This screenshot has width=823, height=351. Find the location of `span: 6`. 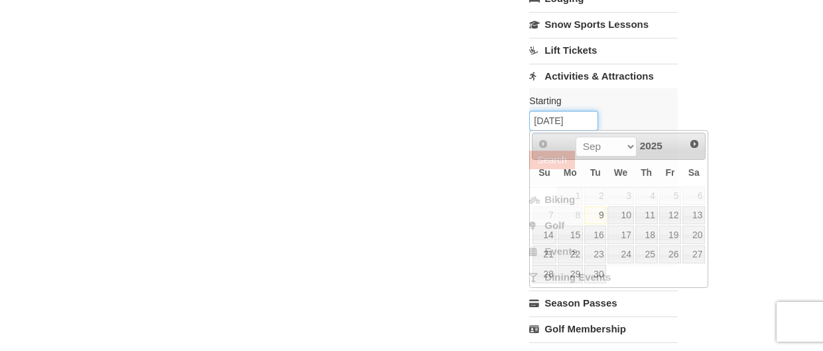

span: 6 is located at coordinates (694, 196).